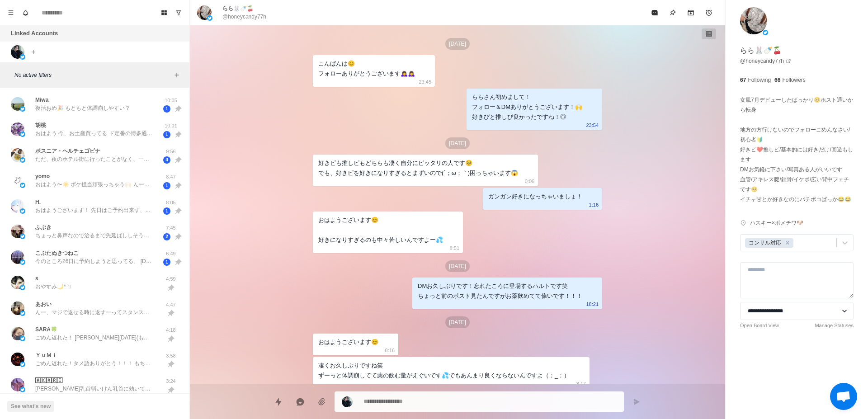 The image size is (868, 419). I want to click on p: H., so click(38, 202).